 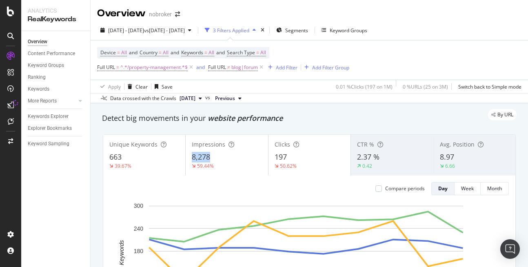 What do you see at coordinates (56, 116) in the screenshot?
I see `a: Keywords Explorer` at bounding box center [56, 116].